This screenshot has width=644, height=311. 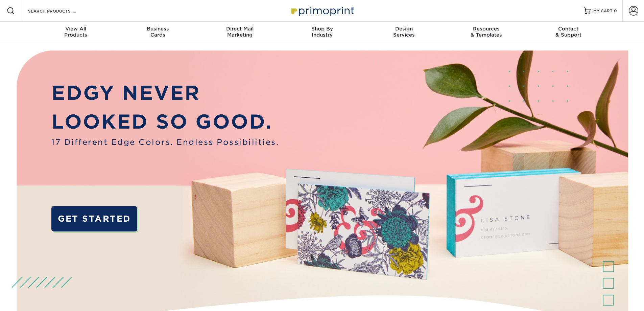 I want to click on span: MY CART, so click(x=603, y=11).